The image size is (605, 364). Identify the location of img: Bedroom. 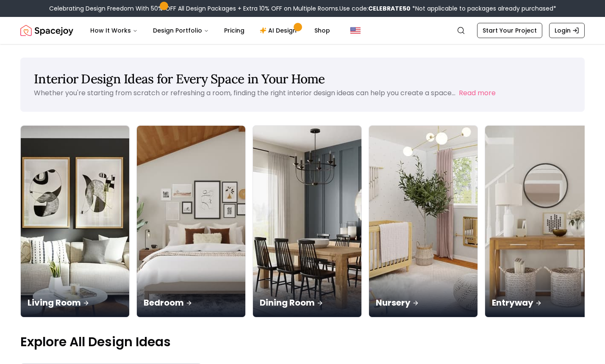
(191, 221).